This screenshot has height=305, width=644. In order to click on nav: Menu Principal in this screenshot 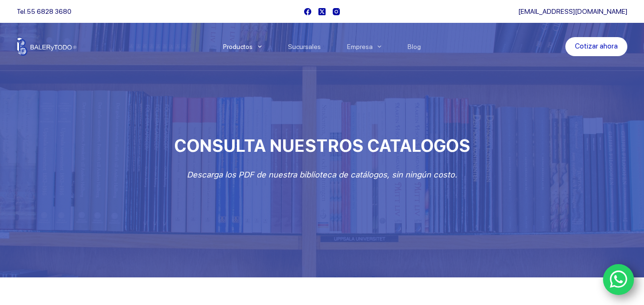, I will do `click(322, 47)`.